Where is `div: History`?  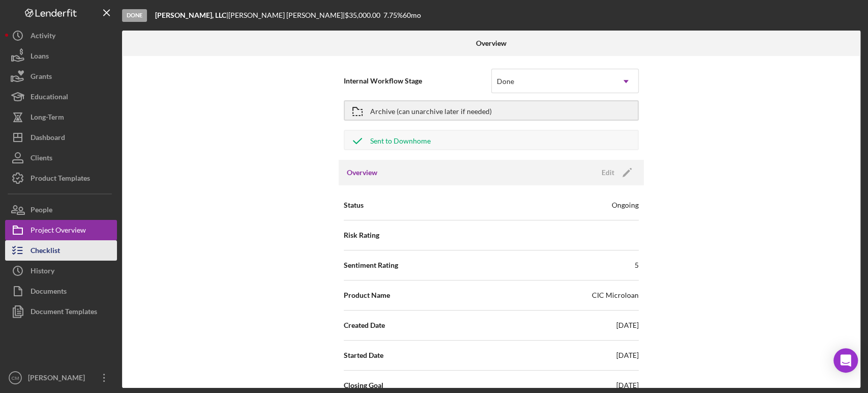 div: History is located at coordinates (42, 272).